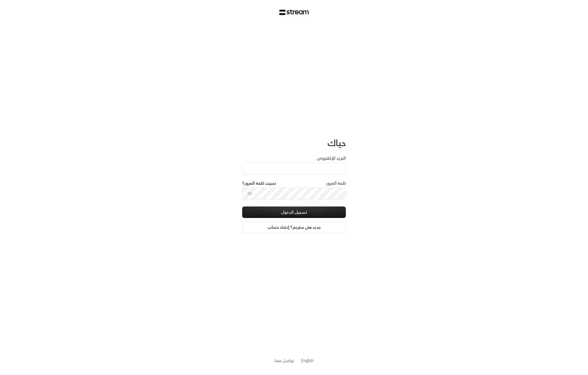 This screenshot has width=588, height=375. I want to click on button: تواصل معنا, so click(284, 361).